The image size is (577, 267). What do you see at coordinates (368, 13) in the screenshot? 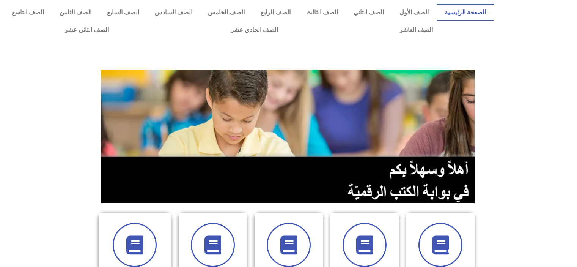
I see `a: الصف الثاني` at bounding box center [368, 13].